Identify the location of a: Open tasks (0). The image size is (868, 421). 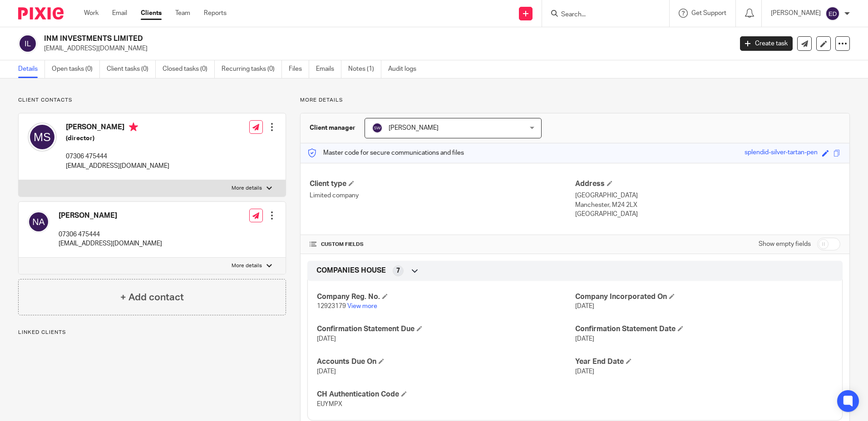
(76, 69).